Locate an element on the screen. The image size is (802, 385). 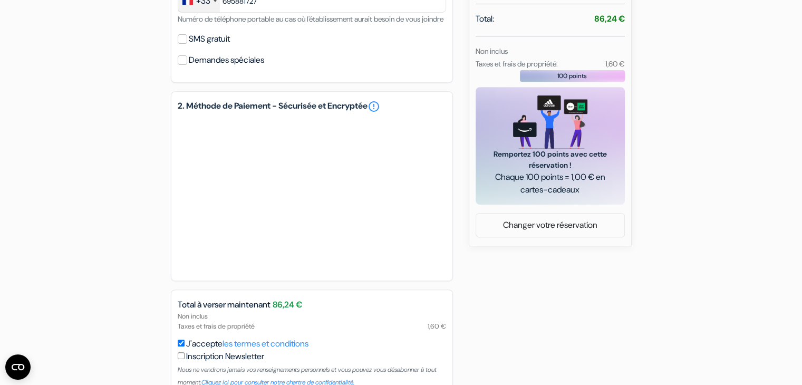
span: 86,24 € is located at coordinates (287, 305).